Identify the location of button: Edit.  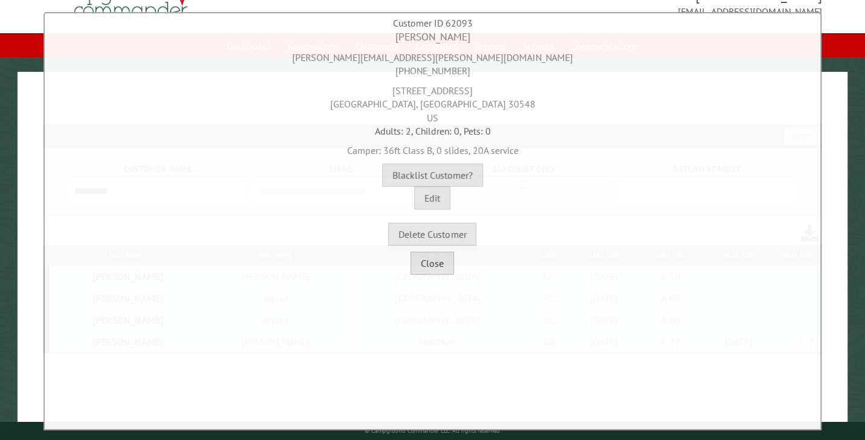
(432, 198).